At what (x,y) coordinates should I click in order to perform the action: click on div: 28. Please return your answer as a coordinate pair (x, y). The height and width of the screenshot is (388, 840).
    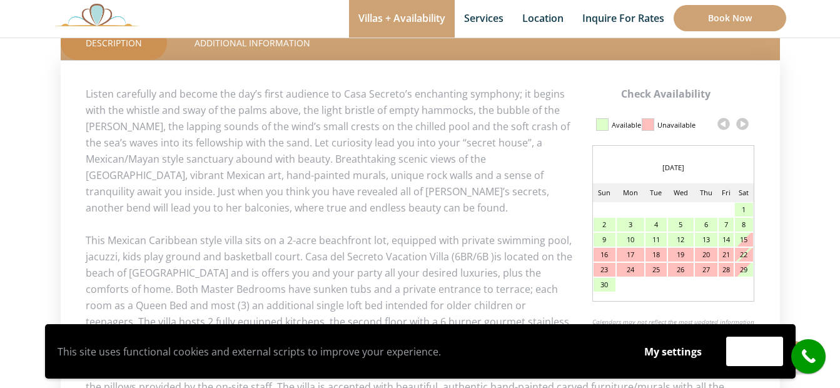
    Looking at the image, I should click on (726, 270).